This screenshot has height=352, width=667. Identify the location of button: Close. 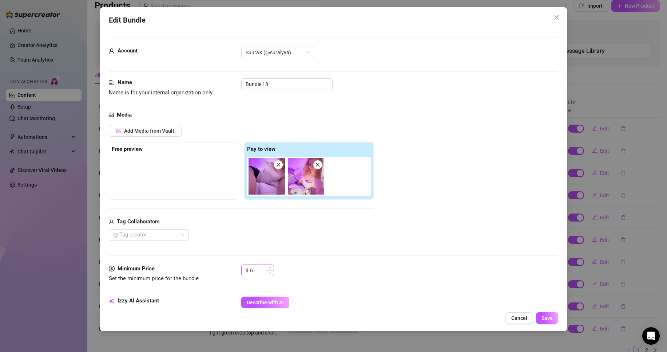
(557, 17).